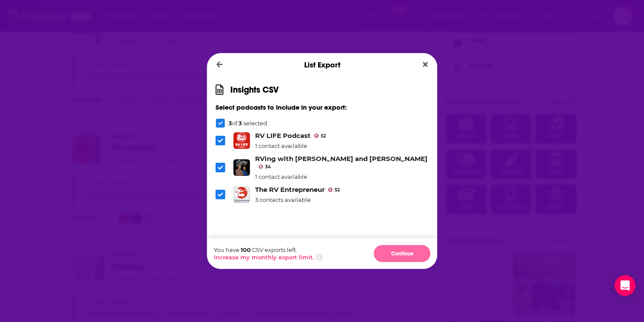  What do you see at coordinates (268, 249) in the screenshot?
I see `p: You have CSV exports left.` at bounding box center [268, 249].